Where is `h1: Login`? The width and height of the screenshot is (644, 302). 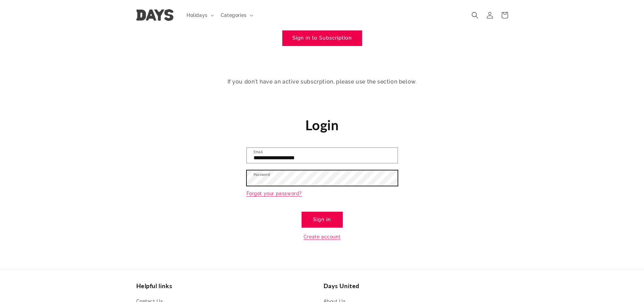
h1: Login is located at coordinates (322, 125).